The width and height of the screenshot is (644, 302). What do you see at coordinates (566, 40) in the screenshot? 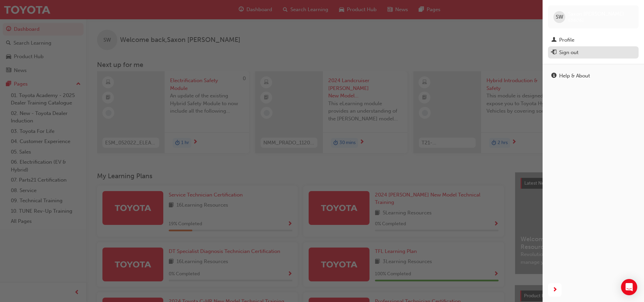
I see `div: Profile` at bounding box center [566, 40].